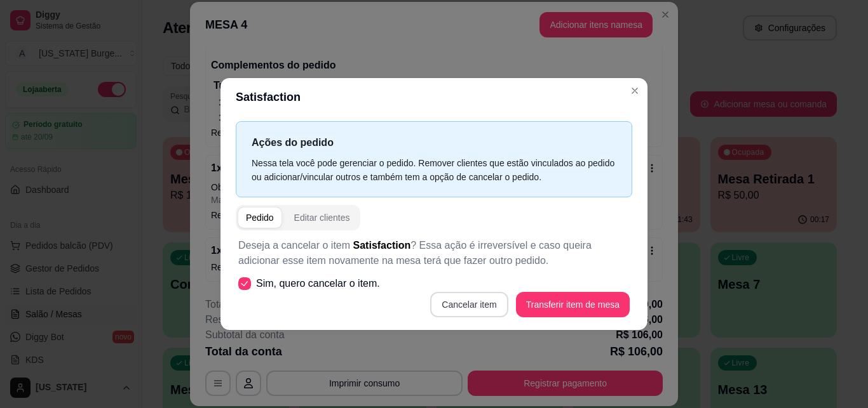  What do you see at coordinates (322, 218) in the screenshot?
I see `div: Editar clientes` at bounding box center [322, 218].